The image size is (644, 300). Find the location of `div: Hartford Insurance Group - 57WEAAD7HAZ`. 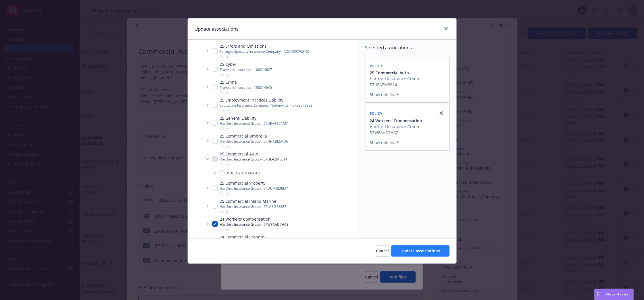

div: Hartford Insurance Group - 57WEAAD7HAZ is located at coordinates (254, 225).